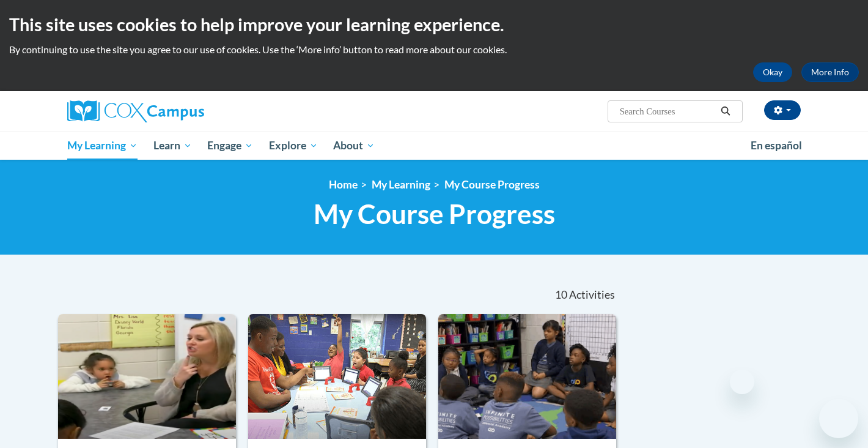 The image size is (868, 448). I want to click on a: Learn, so click(172, 146).